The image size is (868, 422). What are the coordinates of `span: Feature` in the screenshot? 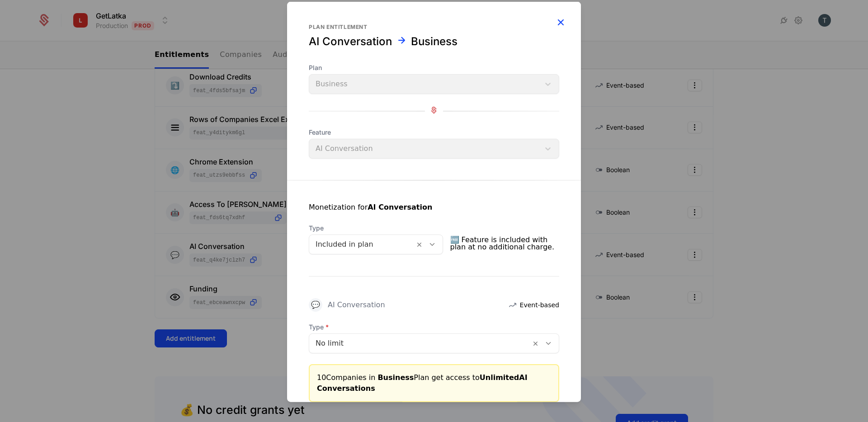 It's located at (434, 133).